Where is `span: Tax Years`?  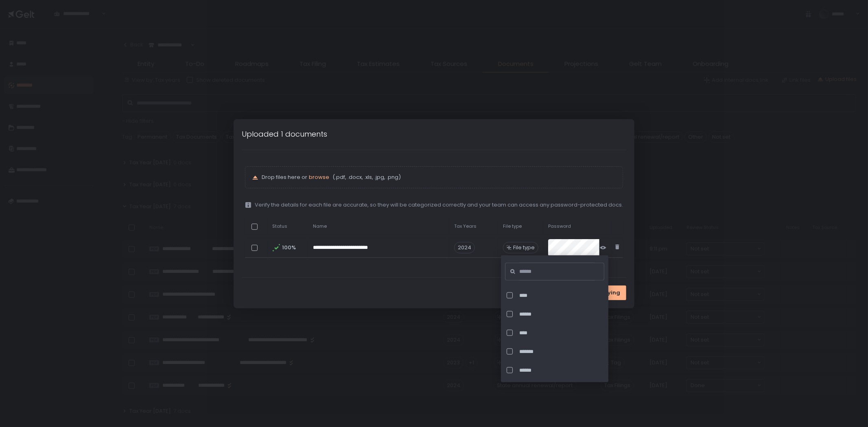 span: Tax Years is located at coordinates (465, 226).